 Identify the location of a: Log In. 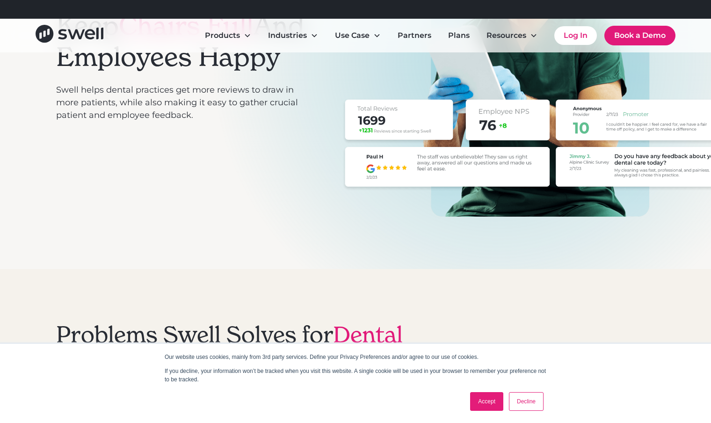
(575, 36).